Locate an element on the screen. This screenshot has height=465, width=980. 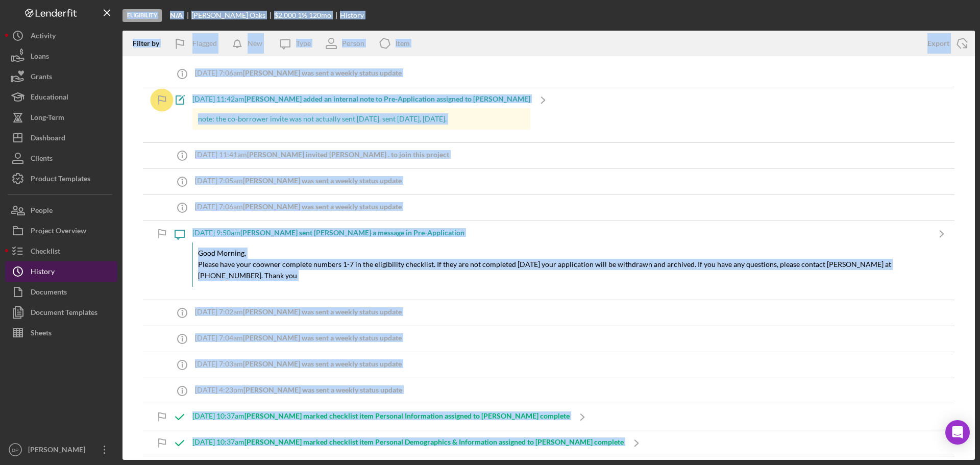
div: Checklist is located at coordinates (46, 252).